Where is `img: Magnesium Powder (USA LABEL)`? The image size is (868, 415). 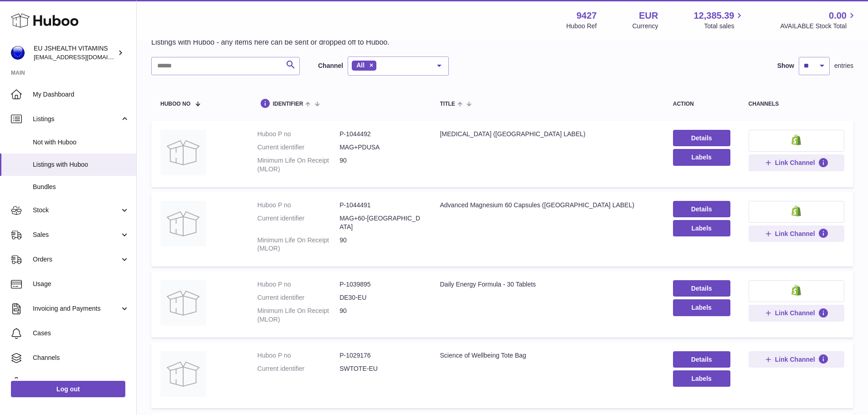
img: Magnesium Powder (USA LABEL) is located at coordinates (184, 152).